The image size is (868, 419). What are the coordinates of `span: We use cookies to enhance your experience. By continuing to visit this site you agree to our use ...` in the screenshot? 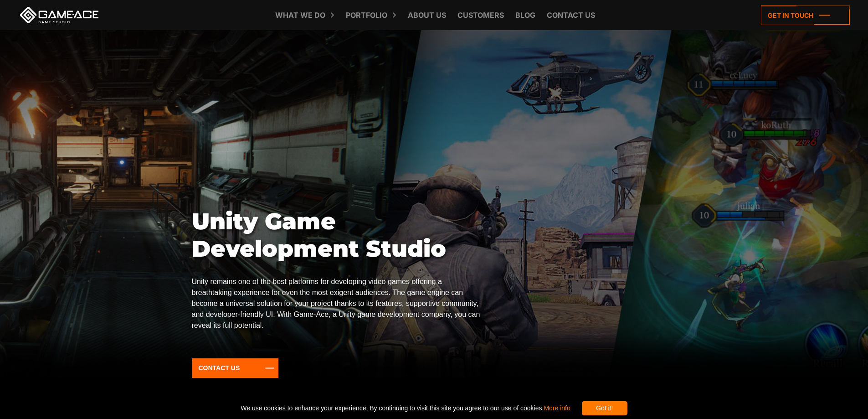 It's located at (405, 408).